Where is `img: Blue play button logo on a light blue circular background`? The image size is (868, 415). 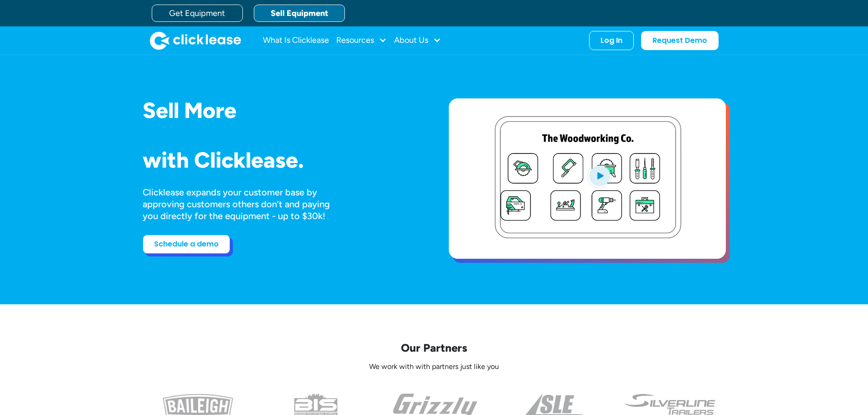
img: Blue play button logo on a light blue circular background is located at coordinates (599, 175).